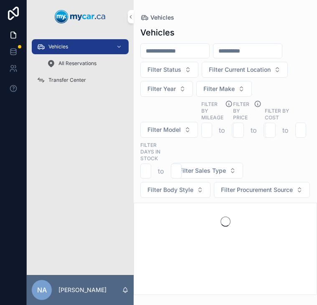 The image size is (317, 305). What do you see at coordinates (157, 33) in the screenshot?
I see `h1: Vehicles` at bounding box center [157, 33].